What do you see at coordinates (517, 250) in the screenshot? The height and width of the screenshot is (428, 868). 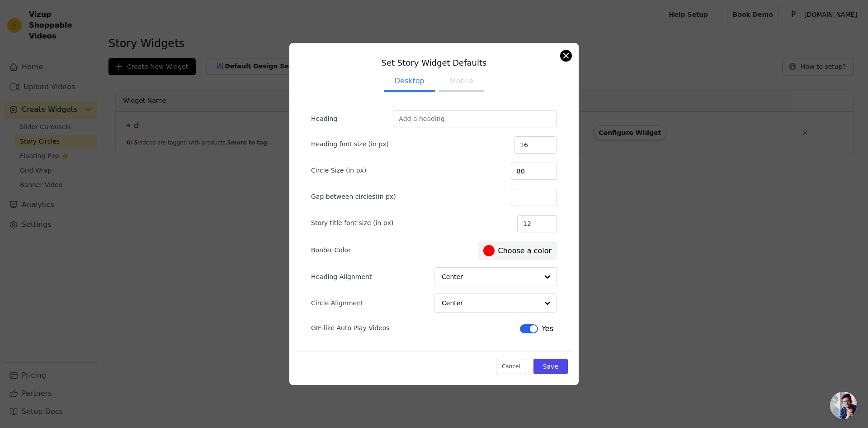 I see `label: Choose a color` at bounding box center [517, 250].